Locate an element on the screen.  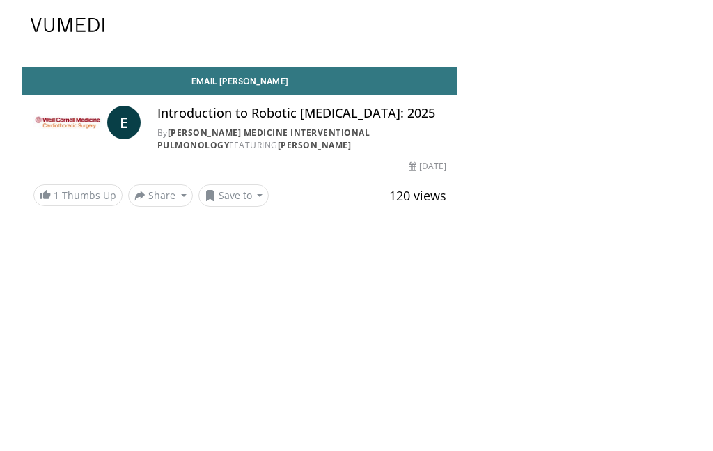
span: 120 views is located at coordinates (418, 196).